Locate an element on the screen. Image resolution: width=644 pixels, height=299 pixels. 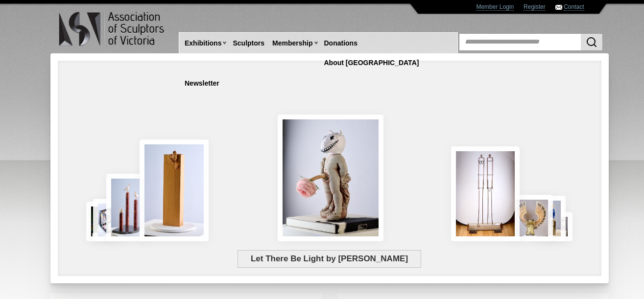
a: Register is located at coordinates (534, 7).